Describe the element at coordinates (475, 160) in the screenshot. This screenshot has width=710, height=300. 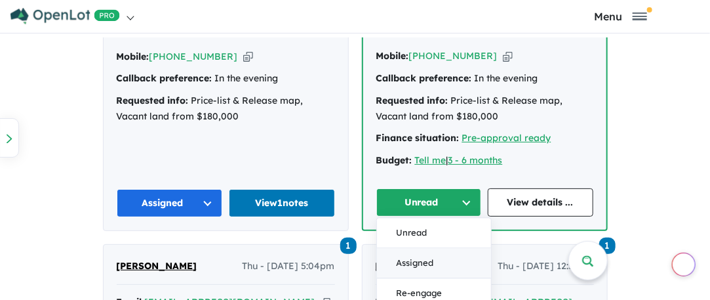
I see `a: 3 - 6 months` at that location.